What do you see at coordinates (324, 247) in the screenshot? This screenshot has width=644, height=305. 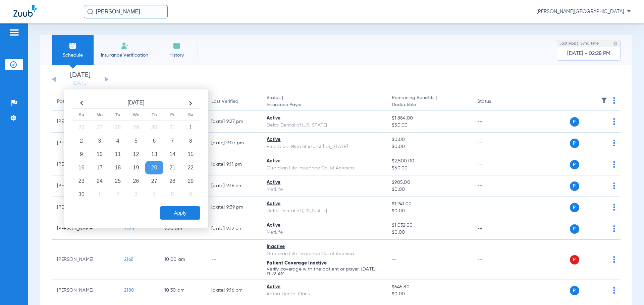 I see `div: Inactive` at bounding box center [324, 247].